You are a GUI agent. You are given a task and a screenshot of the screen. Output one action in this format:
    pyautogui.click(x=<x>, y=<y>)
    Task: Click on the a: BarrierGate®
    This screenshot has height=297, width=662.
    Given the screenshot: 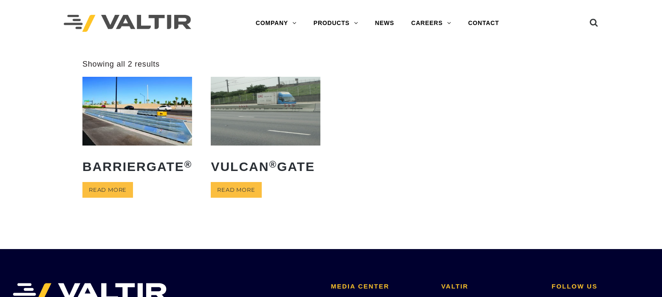 What is the action you would take?
    pyautogui.click(x=137, y=128)
    